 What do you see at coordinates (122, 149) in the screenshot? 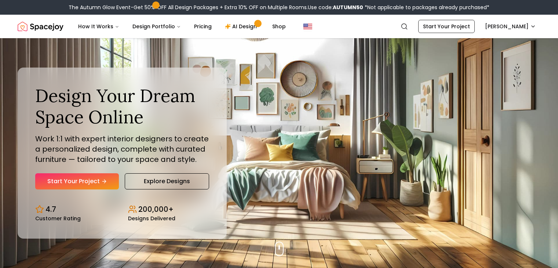
I see `p: Work 1:1 with expert interior designers to create a personalized design, complete with curated fu...` at bounding box center [122, 149].